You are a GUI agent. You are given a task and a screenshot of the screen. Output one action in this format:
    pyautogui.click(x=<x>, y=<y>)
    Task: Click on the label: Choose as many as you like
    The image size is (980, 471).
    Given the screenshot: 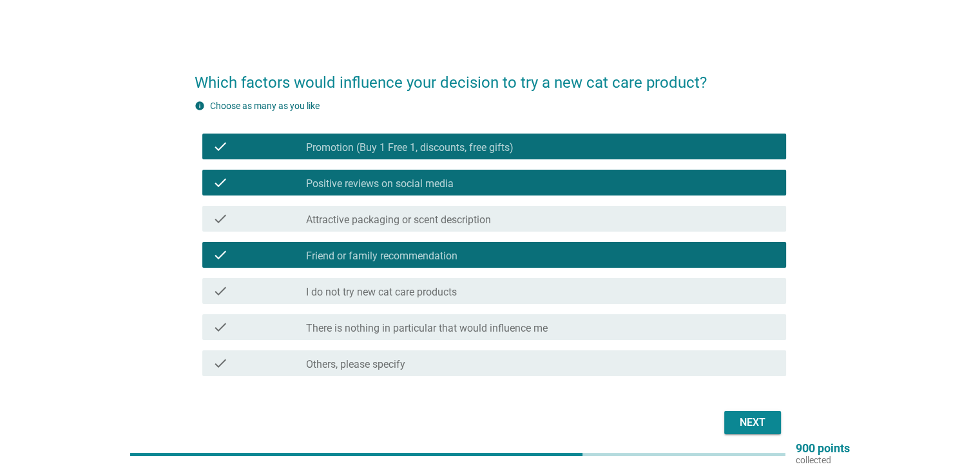 What is the action you would take?
    pyautogui.click(x=265, y=106)
    